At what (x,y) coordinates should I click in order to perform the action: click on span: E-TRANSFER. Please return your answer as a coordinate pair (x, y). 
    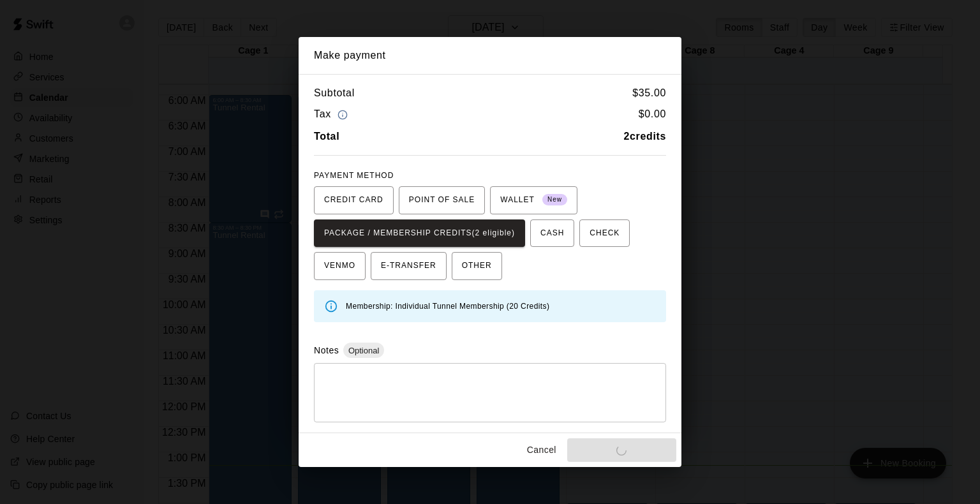
    Looking at the image, I should click on (408, 266).